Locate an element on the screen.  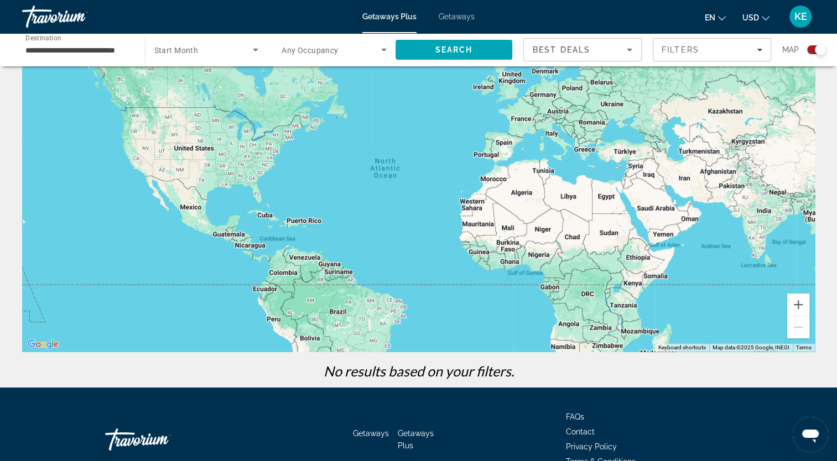
button: Search is located at coordinates (454, 50).